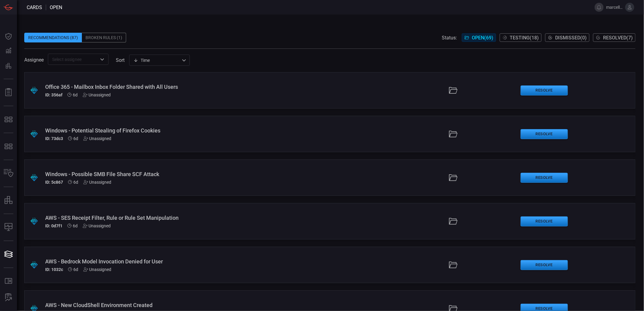  I want to click on span: Dismissed ( 0 ), so click(571, 37).